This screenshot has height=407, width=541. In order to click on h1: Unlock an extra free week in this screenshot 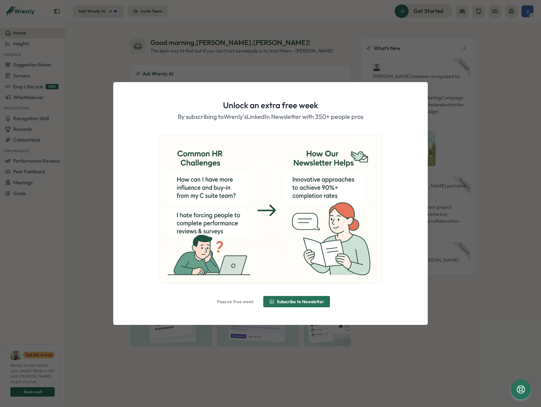, I will do `click(270, 105)`.